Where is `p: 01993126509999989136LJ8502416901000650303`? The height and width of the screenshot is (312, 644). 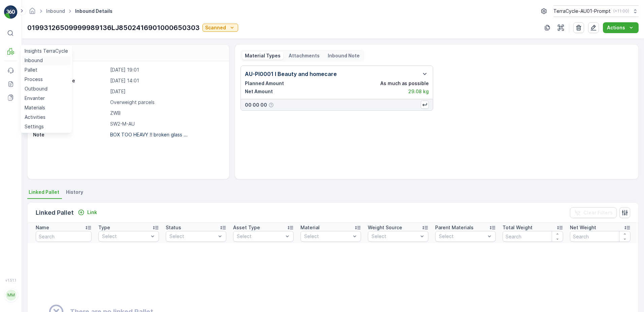 p: 01993126509999989136LJ8502416901000650303 is located at coordinates (113, 28).